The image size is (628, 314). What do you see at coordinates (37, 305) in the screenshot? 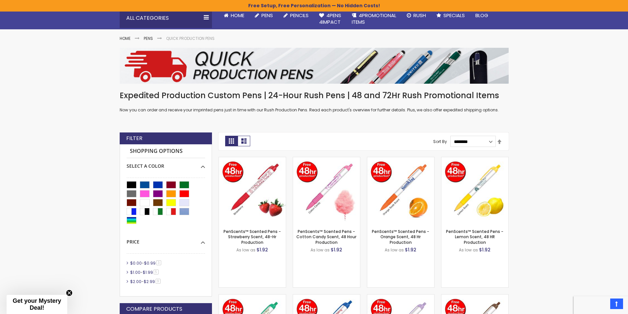
I see `div: Get your Mystery Deal!Close teaser` at bounding box center [37, 305].